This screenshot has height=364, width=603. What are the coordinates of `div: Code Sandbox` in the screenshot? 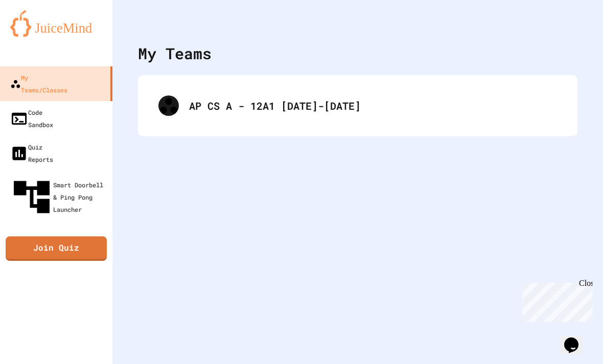 It's located at (31, 118).